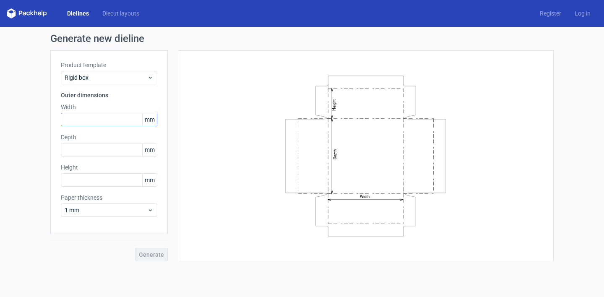  Describe the element at coordinates (109, 95) in the screenshot. I see `h3: Outer dimensions` at that location.